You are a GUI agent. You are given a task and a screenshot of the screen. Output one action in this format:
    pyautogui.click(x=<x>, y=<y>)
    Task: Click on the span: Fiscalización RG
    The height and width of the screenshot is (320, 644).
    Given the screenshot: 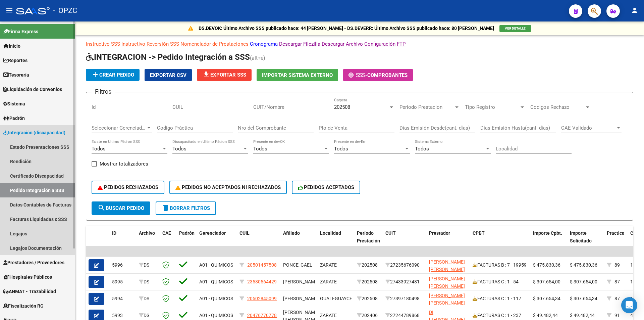 What is the action you would take?
    pyautogui.click(x=23, y=306)
    